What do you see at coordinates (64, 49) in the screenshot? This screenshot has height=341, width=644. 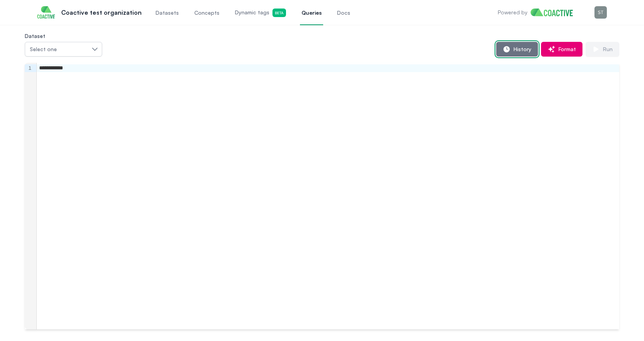 I see `button: Select one` at bounding box center [64, 49].